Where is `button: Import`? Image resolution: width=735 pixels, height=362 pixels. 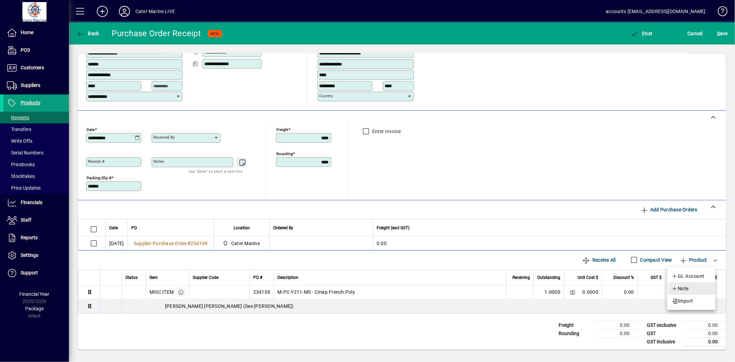
button: Import is located at coordinates (691, 301).